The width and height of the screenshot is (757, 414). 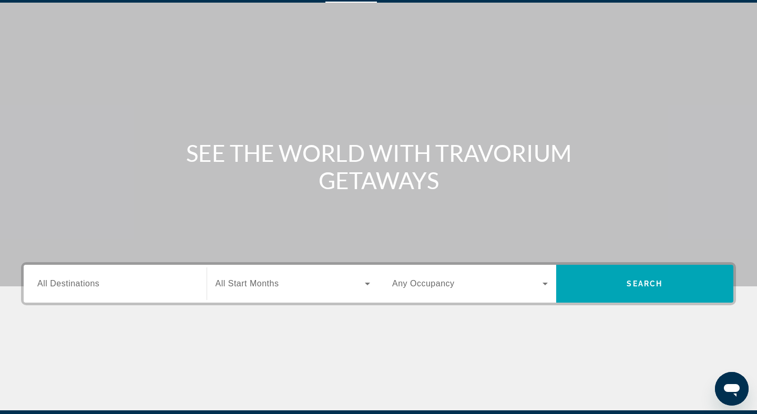 What do you see at coordinates (379, 284) in the screenshot?
I see `div: Search widget` at bounding box center [379, 284].